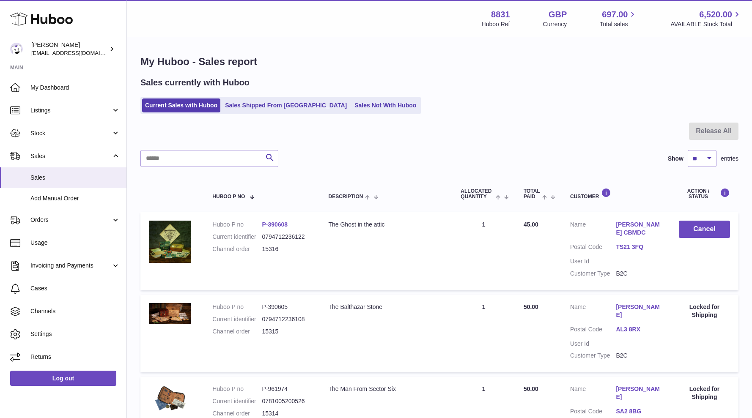 This screenshot has width=752, height=418. I want to click on span: Cases, so click(75, 288).